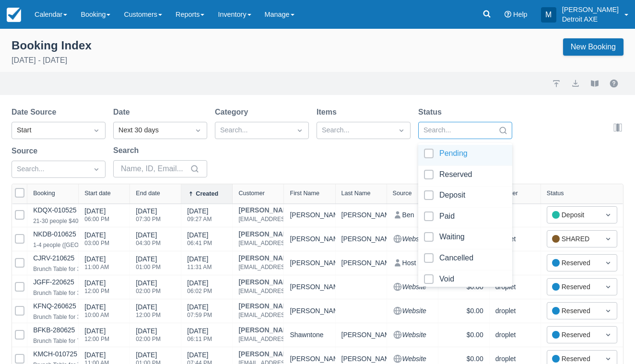 Image resolution: width=635 pixels, height=364 pixels. I want to click on div: SHARED, so click(573, 238).